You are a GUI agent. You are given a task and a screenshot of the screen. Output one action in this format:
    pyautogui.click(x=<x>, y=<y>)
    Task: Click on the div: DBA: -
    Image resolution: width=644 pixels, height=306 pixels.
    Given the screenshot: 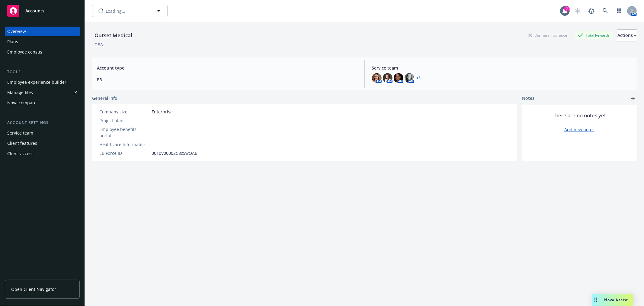 What is the action you would take?
    pyautogui.click(x=100, y=44)
    